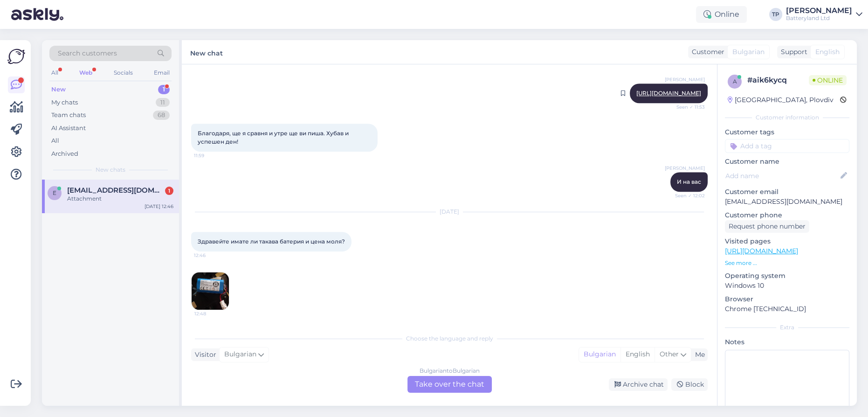 The height and width of the screenshot is (417, 868). Describe the element at coordinates (787, 118) in the screenshot. I see `div: Customer information` at that location.